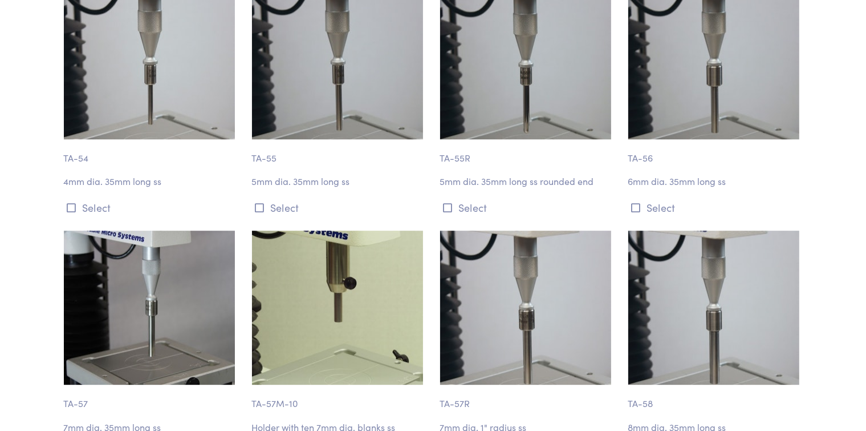 The width and height of the screenshot is (866, 431). Describe the element at coordinates (714, 307) in the screenshot. I see `img: puncture_ta-58_8mm_3.jpg` at that location.